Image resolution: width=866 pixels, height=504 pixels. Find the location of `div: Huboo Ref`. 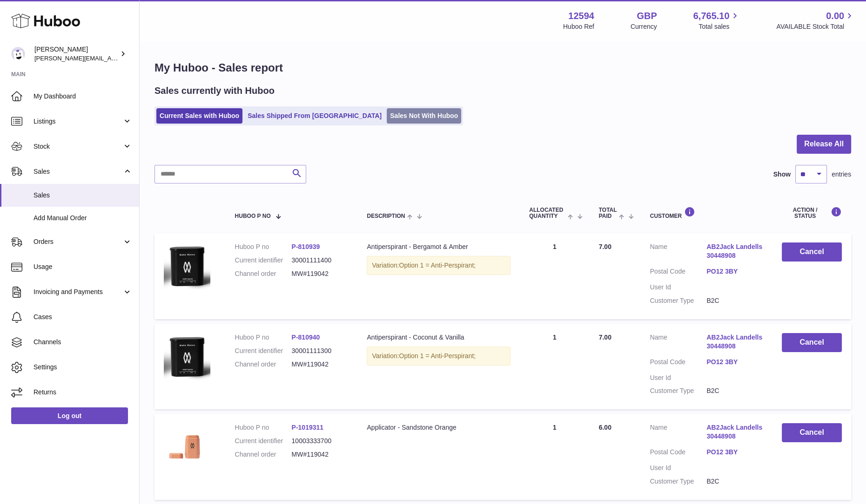

div: Huboo Ref is located at coordinates (578, 26).